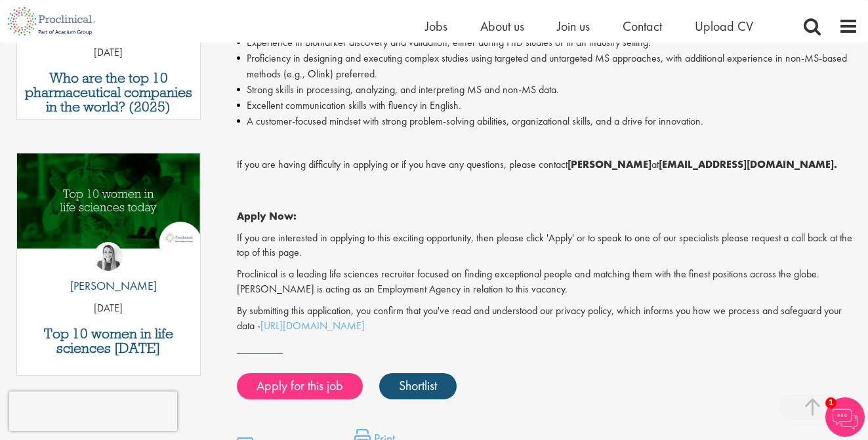 Image resolution: width=868 pixels, height=440 pixels. What do you see at coordinates (502, 26) in the screenshot?
I see `span: About us` at bounding box center [502, 26].